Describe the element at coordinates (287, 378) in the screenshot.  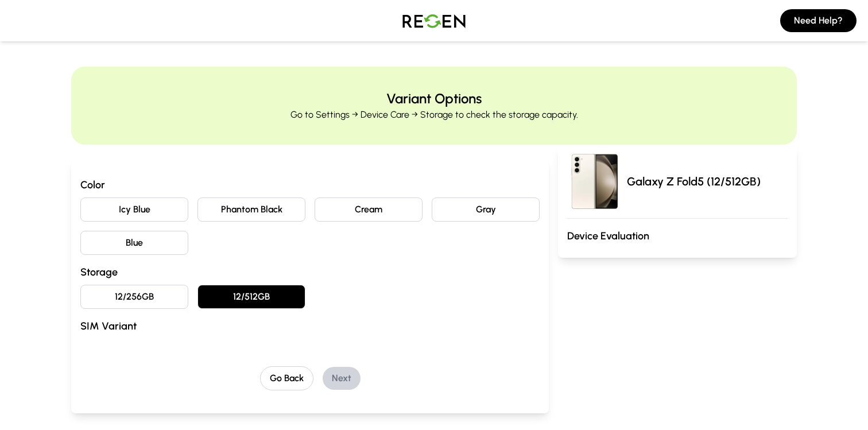
I see `button: Go Back` at that location.